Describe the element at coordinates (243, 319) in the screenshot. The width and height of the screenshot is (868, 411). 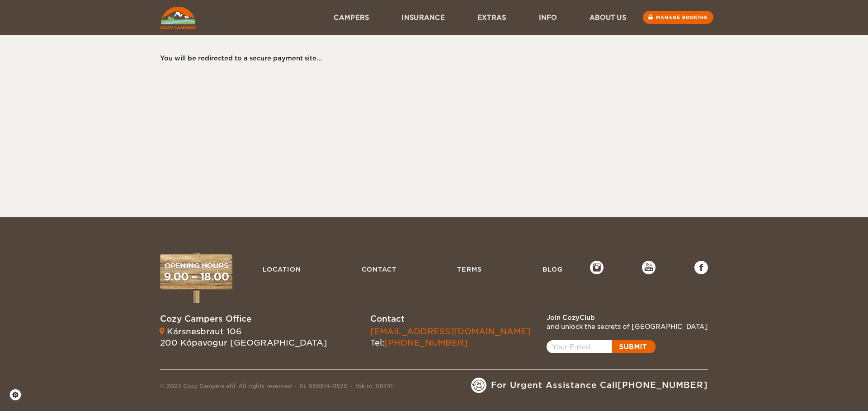
I see `div: Cozy Campers Office` at that location.